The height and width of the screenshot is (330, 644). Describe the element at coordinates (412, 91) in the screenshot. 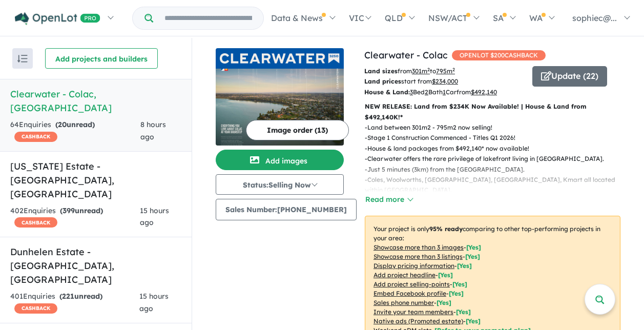

I see `u: 3` at that location.